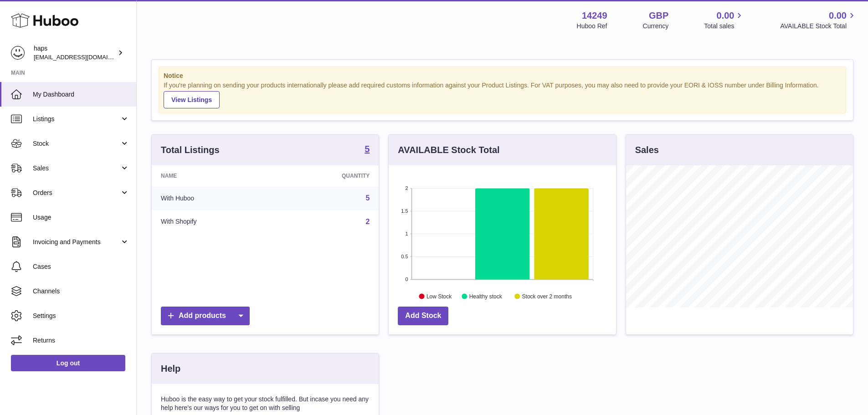 The image size is (868, 415). I want to click on img: internalAdmin-14249@internal.huboo.com, so click(17, 53).